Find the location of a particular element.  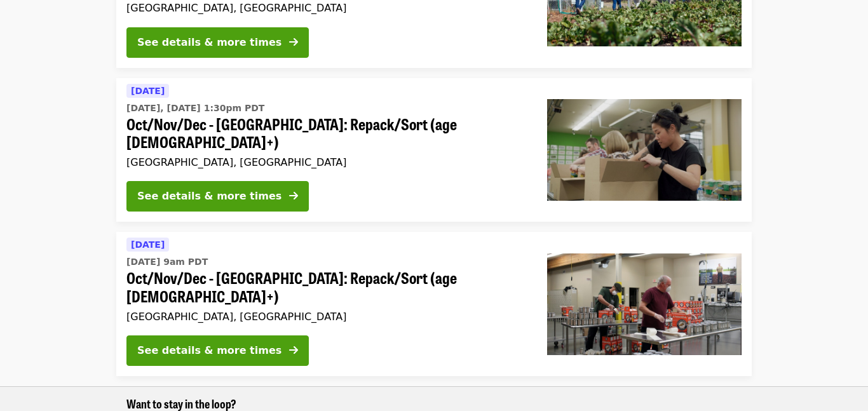

a: See details for "Oct/Nov/Dec - Portland: Repack/Sort (age 8+)" is located at coordinates (434, 150).